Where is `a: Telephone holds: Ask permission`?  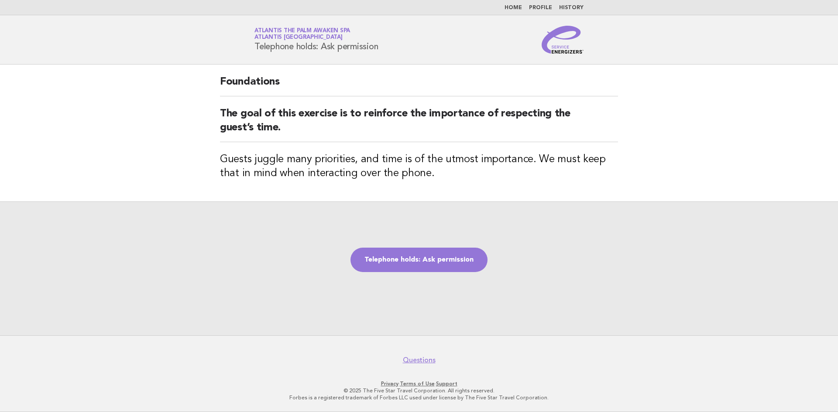
a: Telephone holds: Ask permission is located at coordinates (419, 260).